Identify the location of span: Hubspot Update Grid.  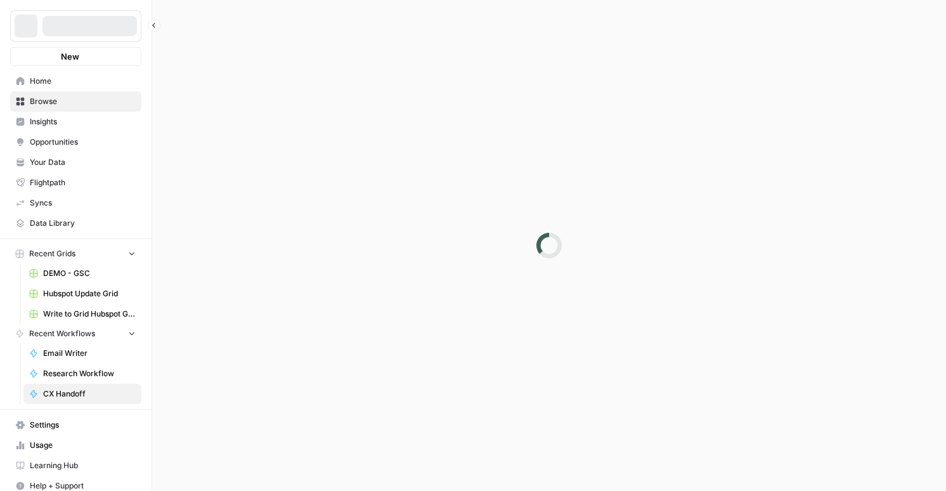
(89, 294).